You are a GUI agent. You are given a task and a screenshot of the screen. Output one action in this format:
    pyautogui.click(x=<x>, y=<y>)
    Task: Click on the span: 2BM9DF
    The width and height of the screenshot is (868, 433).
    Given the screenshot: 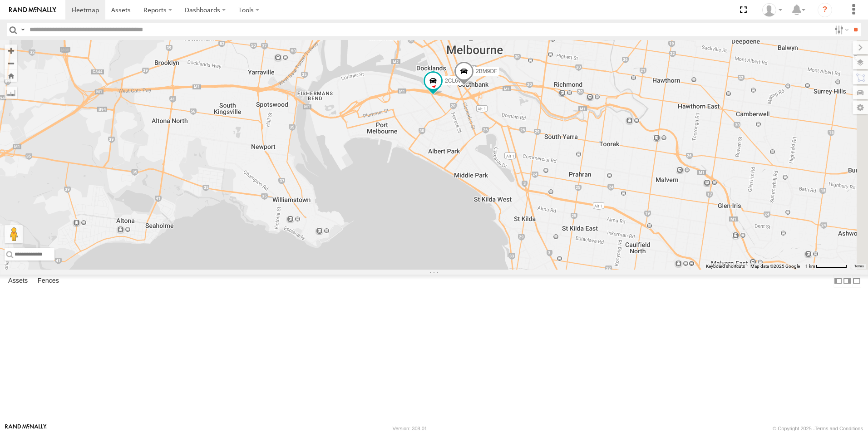 What is the action you would take?
    pyautogui.click(x=486, y=71)
    